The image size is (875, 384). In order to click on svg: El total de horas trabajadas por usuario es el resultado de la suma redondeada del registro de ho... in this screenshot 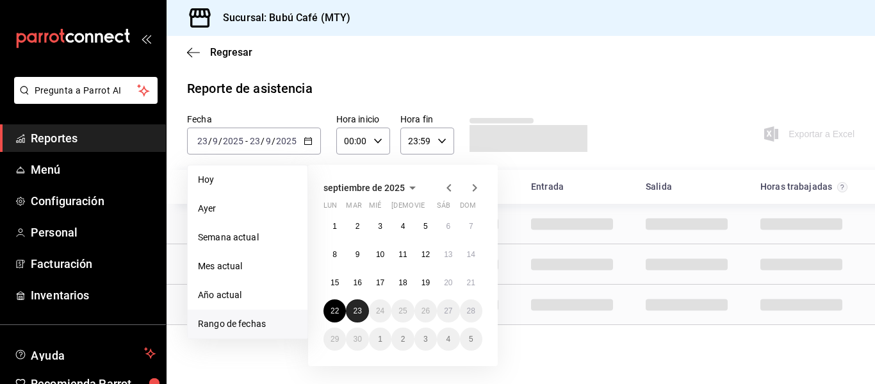, I will do `click(842, 187)`.